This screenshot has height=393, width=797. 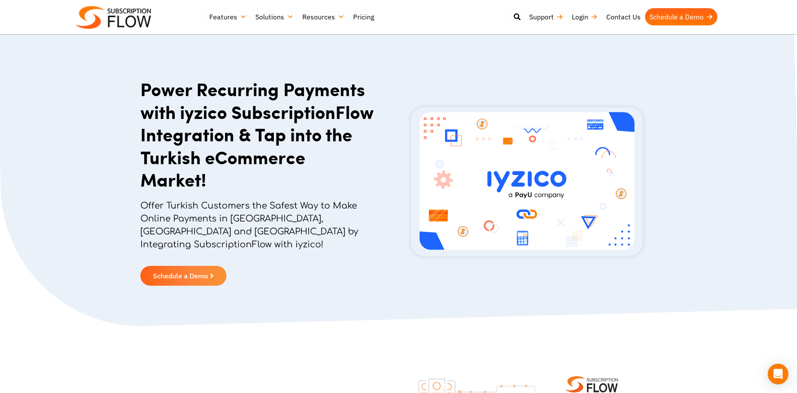 What do you see at coordinates (228, 17) in the screenshot?
I see `a: Features` at bounding box center [228, 17].